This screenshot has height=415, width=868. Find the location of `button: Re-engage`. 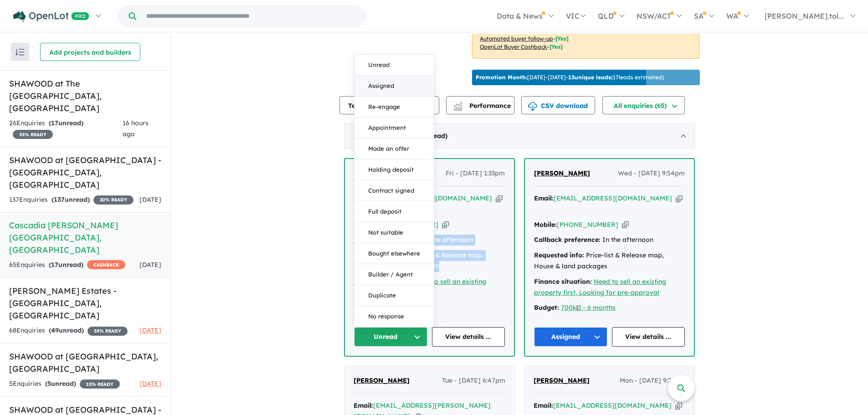

button: Re-engage is located at coordinates (394, 107).